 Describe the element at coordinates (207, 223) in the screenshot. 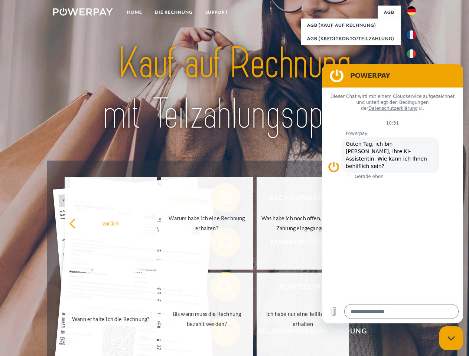

I see `div: Warum habe ich eine Rechnung erhalten?` at that location.